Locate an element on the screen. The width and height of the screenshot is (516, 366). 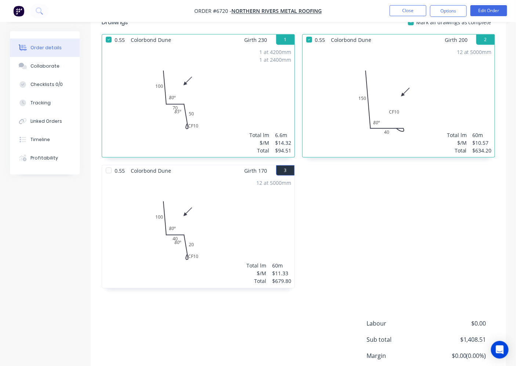
div: $679.80 is located at coordinates (282, 281).